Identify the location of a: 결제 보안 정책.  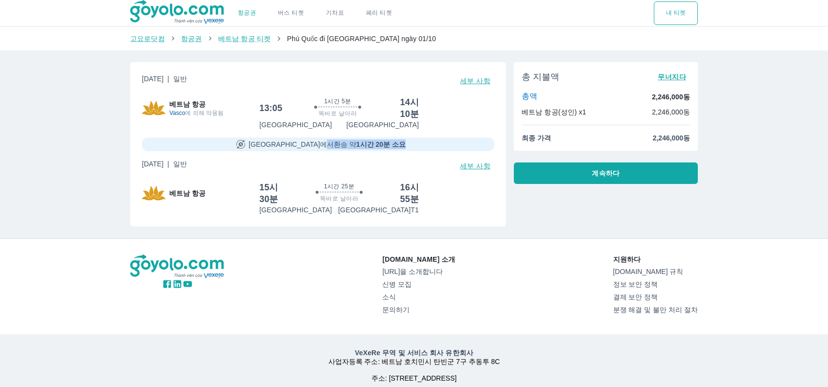
(655, 297).